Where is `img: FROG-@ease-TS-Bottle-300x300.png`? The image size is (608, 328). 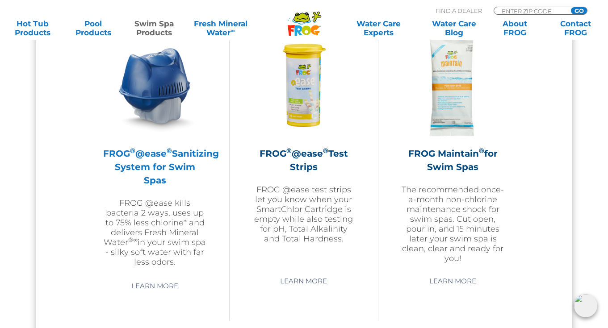
img: FROG-@ease-TS-Bottle-300x300.png is located at coordinates (304, 86).